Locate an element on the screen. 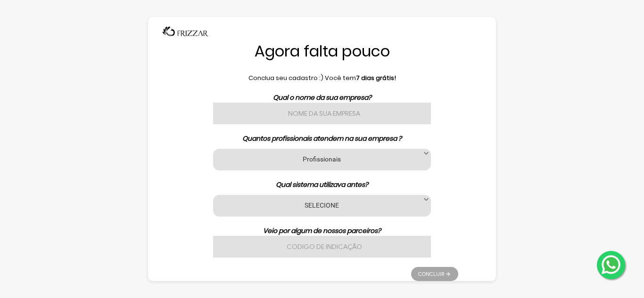 The image size is (644, 298). img: whatsapp.png is located at coordinates (611, 265).